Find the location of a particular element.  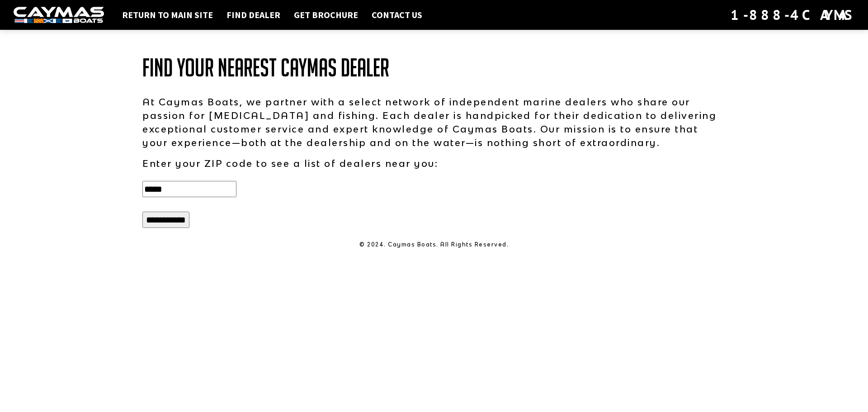

div: 1-888-4CAYMAS is located at coordinates (792, 15).